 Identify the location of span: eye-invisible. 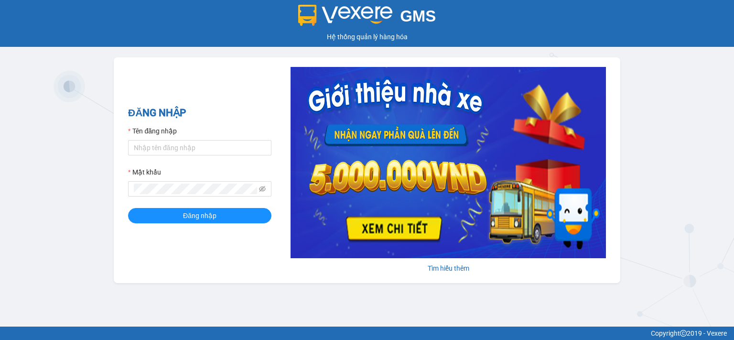
(262, 189).